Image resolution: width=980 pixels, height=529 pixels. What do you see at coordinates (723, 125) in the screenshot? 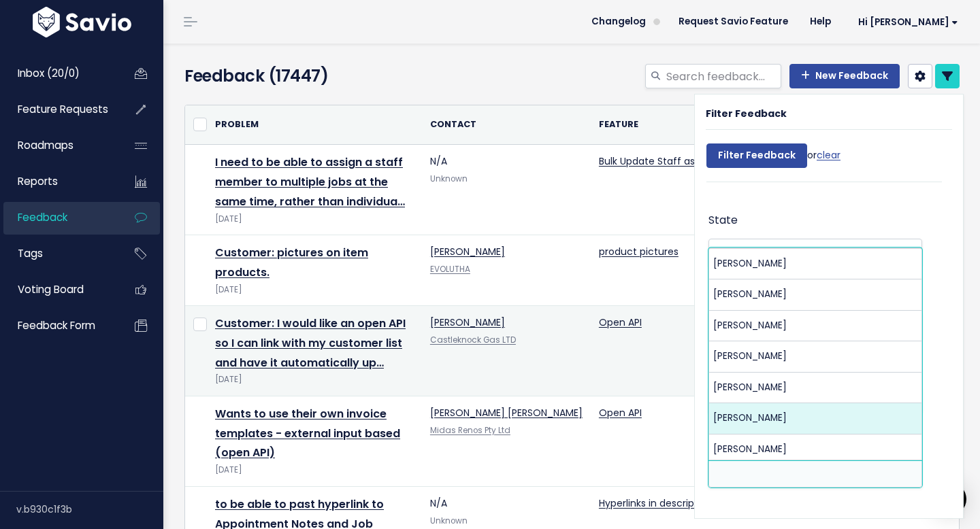
I see `th: Feature` at bounding box center [723, 125].